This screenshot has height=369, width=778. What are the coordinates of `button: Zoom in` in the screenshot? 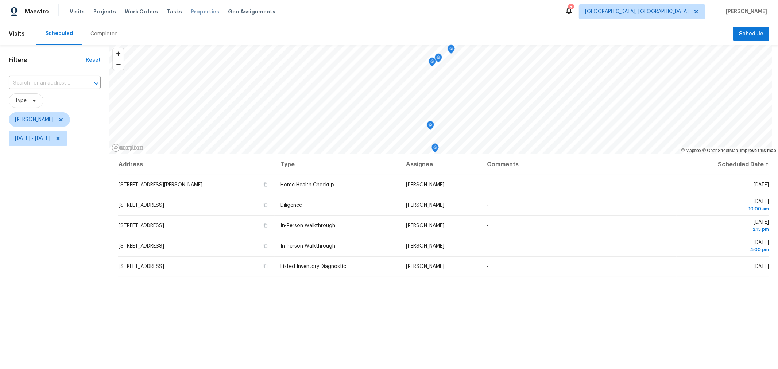 It's located at (118, 54).